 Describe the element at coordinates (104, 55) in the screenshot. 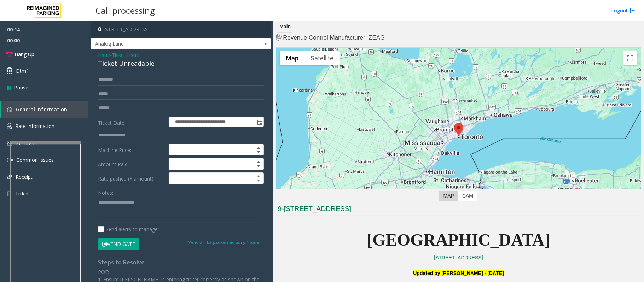

I see `span: Issue` at that location.